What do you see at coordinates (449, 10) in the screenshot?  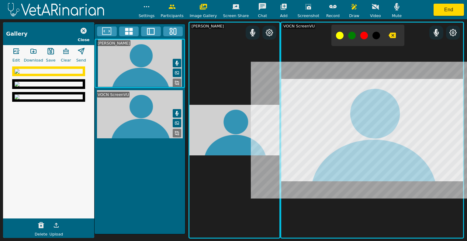 I see `button: End` at bounding box center [449, 10].